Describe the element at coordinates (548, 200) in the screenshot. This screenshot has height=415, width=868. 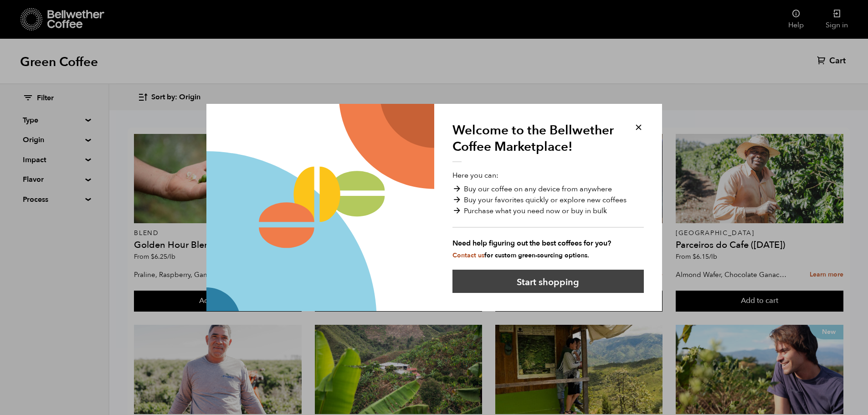
I see `li: Buy your favorites quickly or explore new coffees` at that location.